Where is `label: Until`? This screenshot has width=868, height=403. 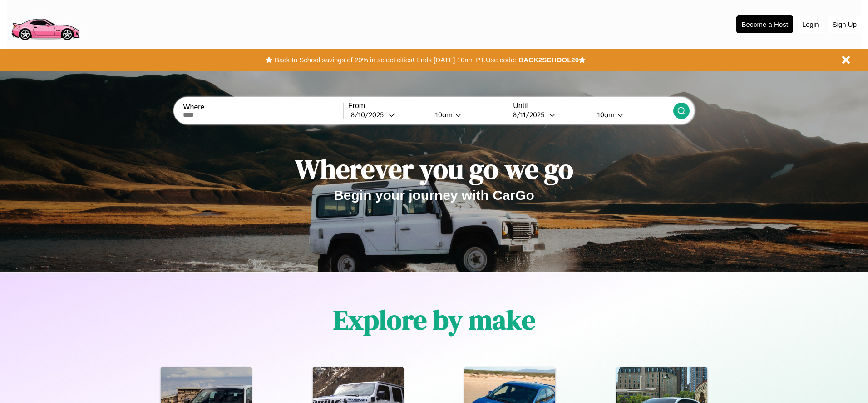 label: Until is located at coordinates (593, 106).